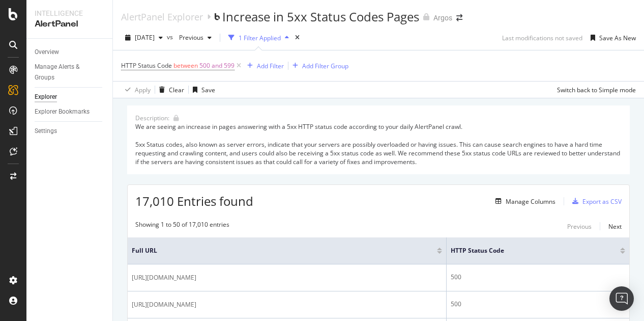 The height and width of the screenshot is (321, 644). I want to click on span: vs, so click(171, 37).